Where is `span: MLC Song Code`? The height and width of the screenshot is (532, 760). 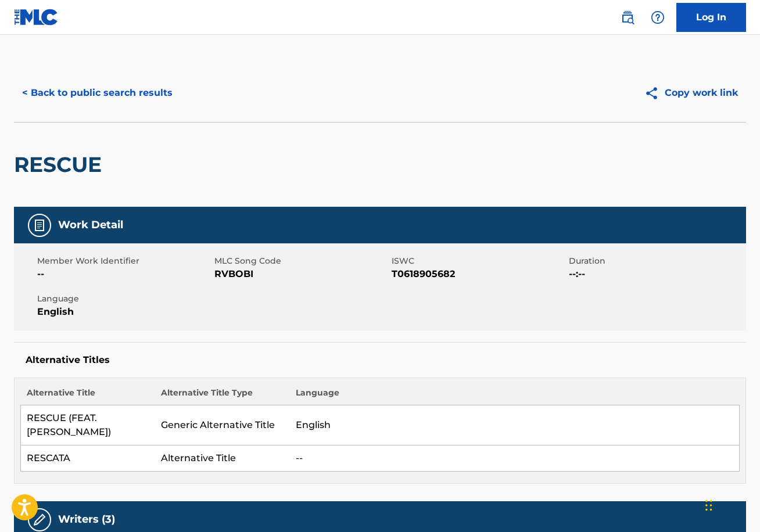
span: MLC Song Code is located at coordinates (301, 261).